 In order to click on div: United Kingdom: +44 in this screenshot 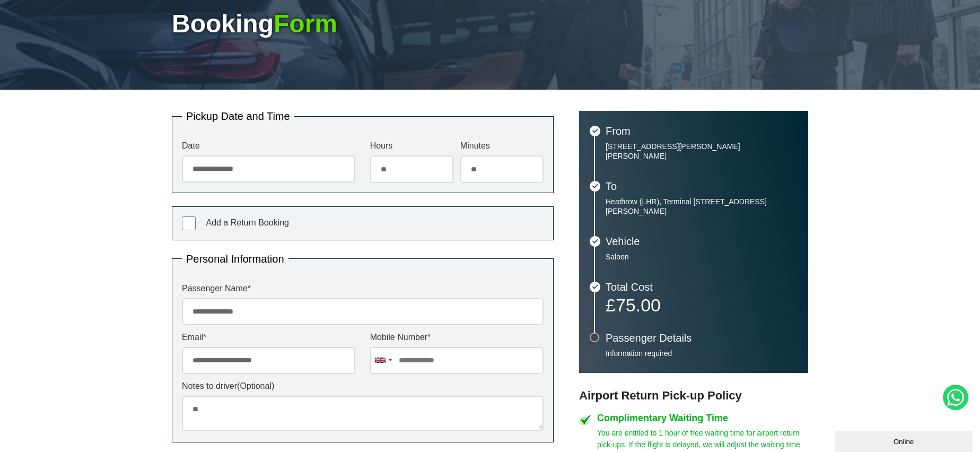, I will do `click(383, 360)`.